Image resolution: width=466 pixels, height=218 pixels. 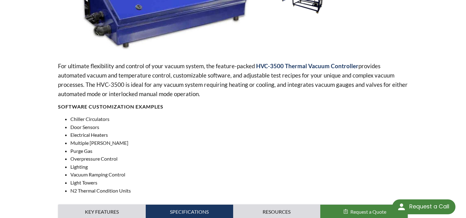 I want to click on li: Purge Gas, so click(x=239, y=151).